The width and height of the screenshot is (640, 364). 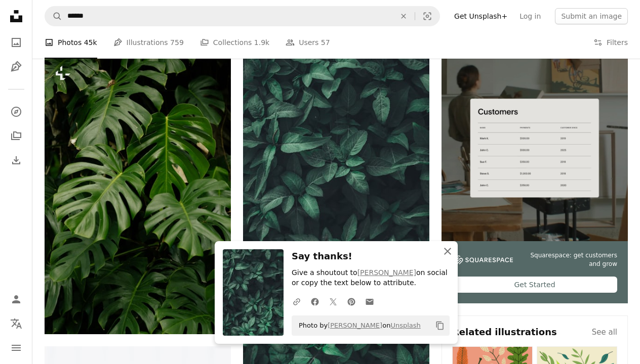 I want to click on a: Collections, so click(x=17, y=136).